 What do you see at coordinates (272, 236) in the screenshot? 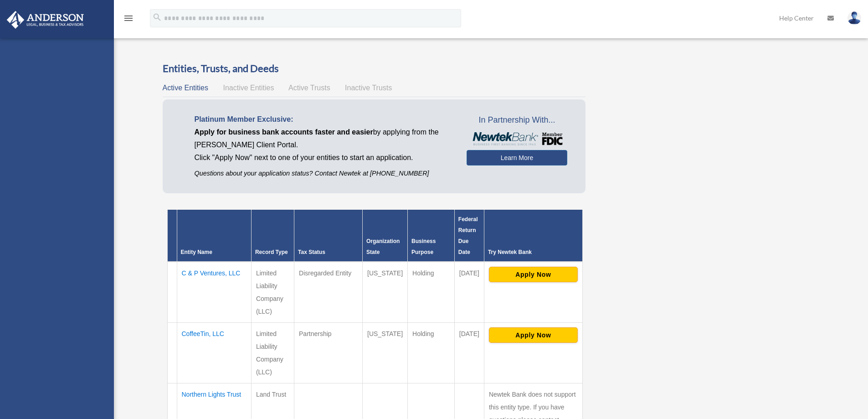
I see `th: Record Type` at bounding box center [272, 236].